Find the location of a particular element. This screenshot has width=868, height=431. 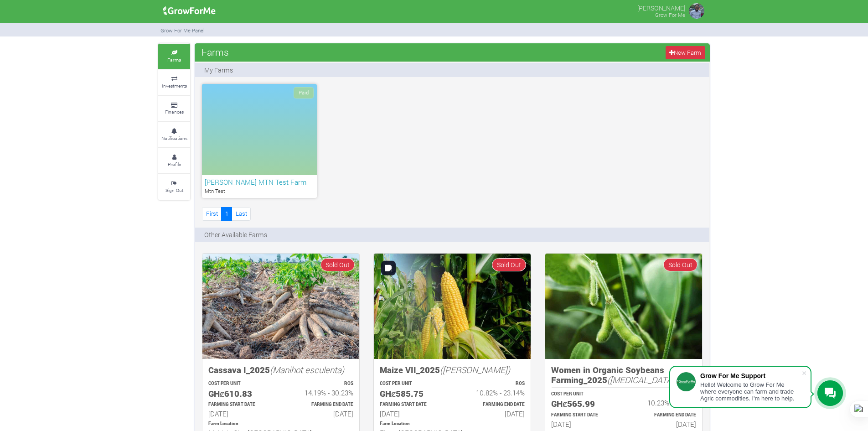

h6: 10.82% - 23.14% is located at coordinates (493, 393).